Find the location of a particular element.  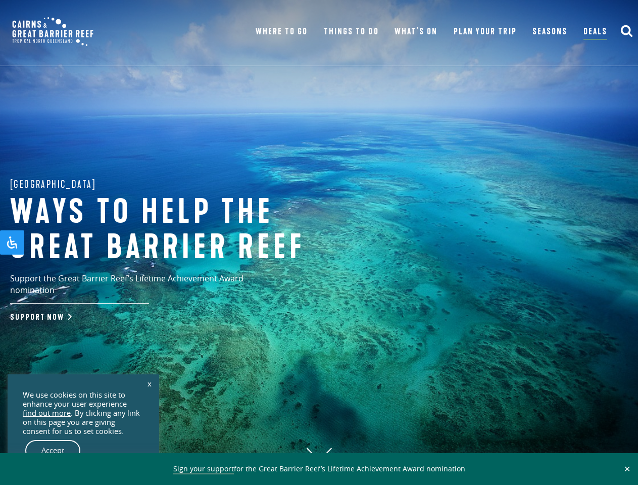

p: Support the Great Barrier Reef’s Lifetime Achievement Award nomination is located at coordinates (149, 288).